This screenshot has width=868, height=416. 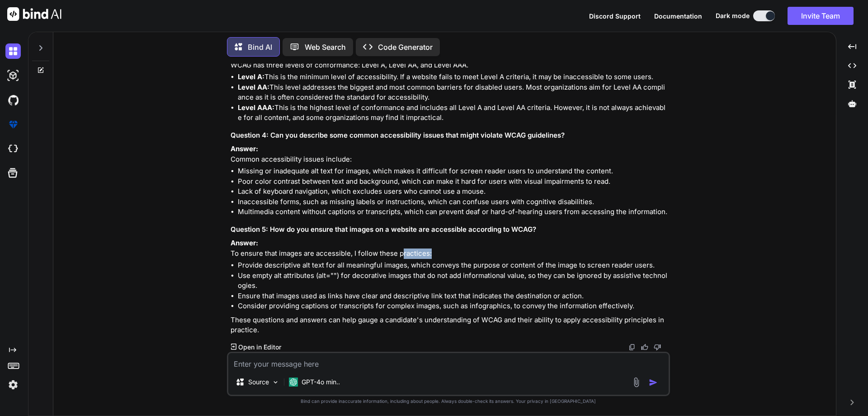 What do you see at coordinates (453, 295) in the screenshot?
I see `li: Ensure that images used as links have clear and descriptive link text that indicates the destinat...` at bounding box center [453, 295].